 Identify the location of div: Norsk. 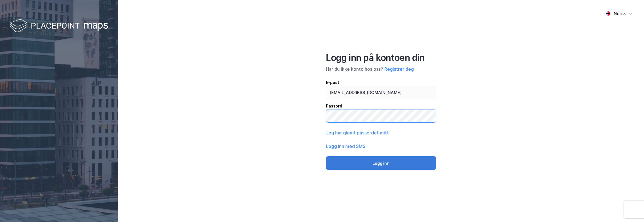
(620, 13).